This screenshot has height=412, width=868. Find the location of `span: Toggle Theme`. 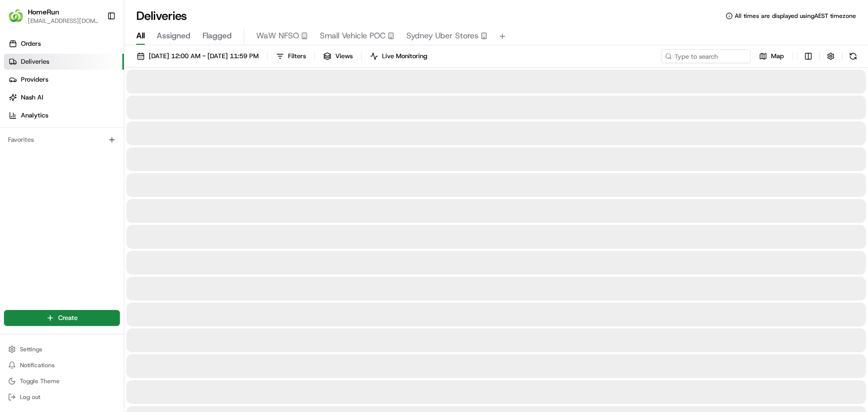

span: Toggle Theme is located at coordinates (40, 382).